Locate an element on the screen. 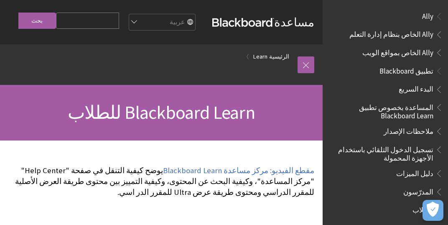 The height and width of the screenshot is (225, 448). span: المدرّسون is located at coordinates (418, 190).